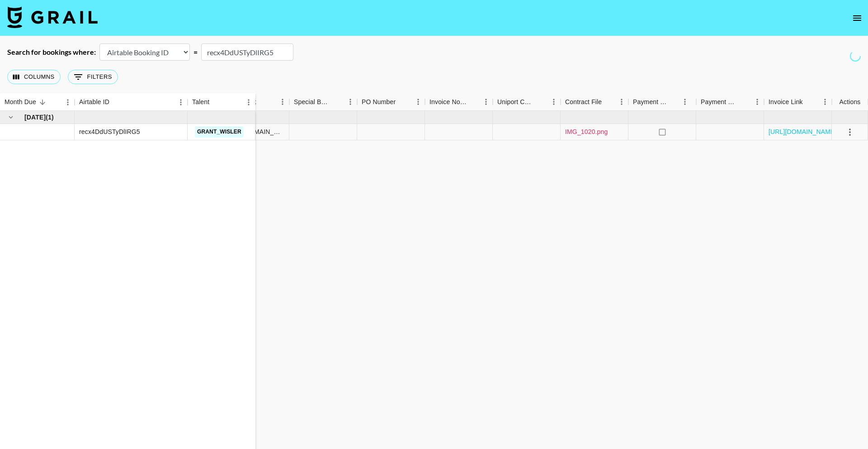 Image resolution: width=868 pixels, height=449 pixels. I want to click on a: IMG_1020.png, so click(586, 132).